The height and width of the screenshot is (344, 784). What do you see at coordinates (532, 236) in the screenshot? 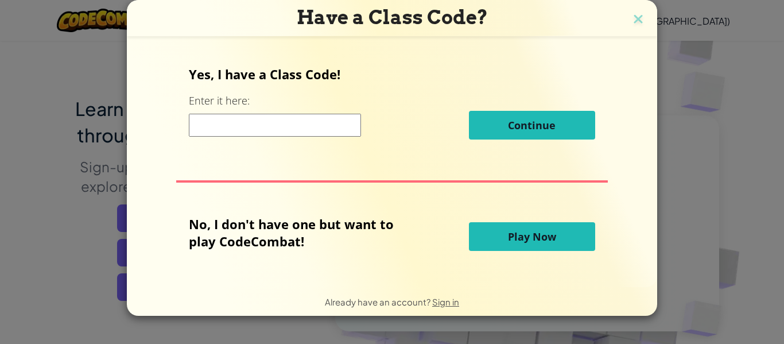
I see `button: Play Now` at bounding box center [532, 236].